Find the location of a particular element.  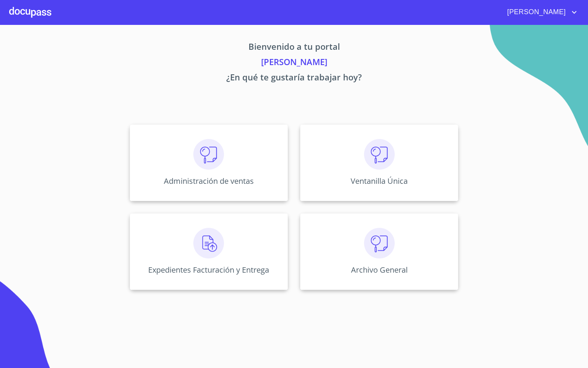

p: Archivo General is located at coordinates (379, 269).